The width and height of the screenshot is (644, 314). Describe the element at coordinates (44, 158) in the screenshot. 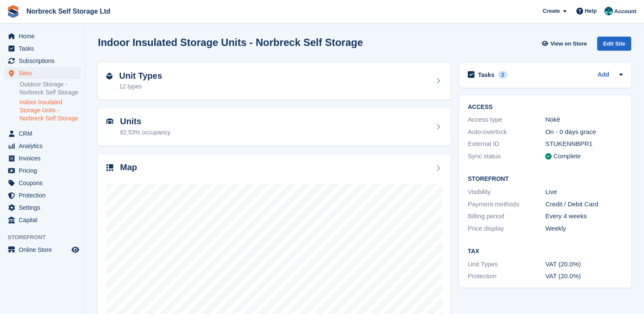

I see `span: Invoices` at that location.